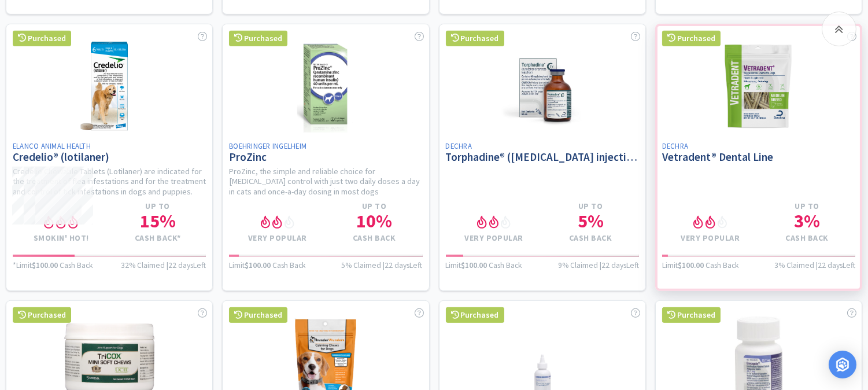 The width and height of the screenshot is (868, 390). I want to click on h4: Cash Back *, so click(157, 238).